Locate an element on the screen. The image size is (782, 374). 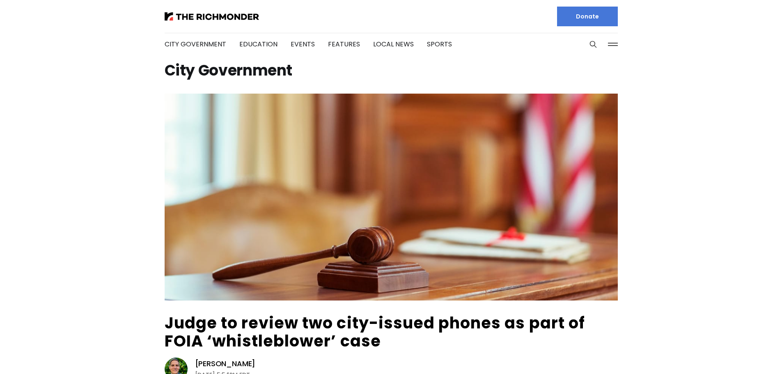
a: Local News is located at coordinates (393, 44).